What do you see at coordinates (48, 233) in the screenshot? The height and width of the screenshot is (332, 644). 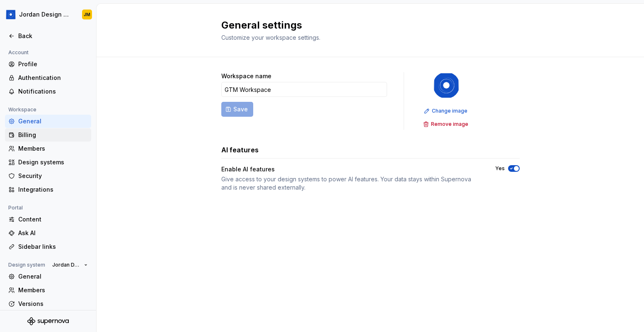 I see `a: Ask AI` at bounding box center [48, 233].